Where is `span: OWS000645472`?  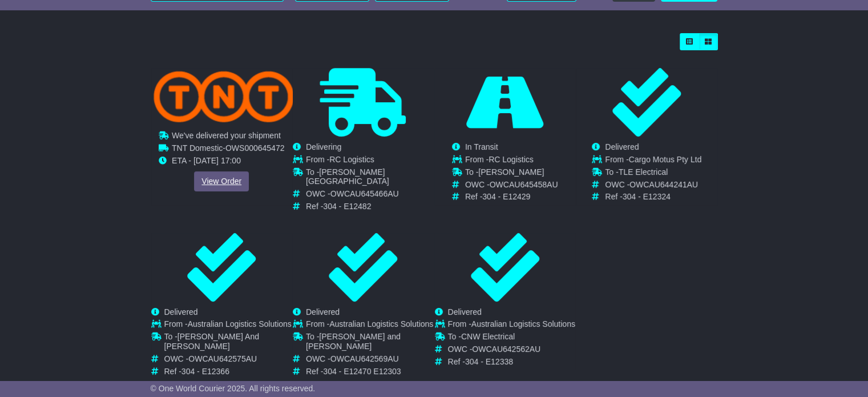 span: OWS000645472 is located at coordinates (255, 148).